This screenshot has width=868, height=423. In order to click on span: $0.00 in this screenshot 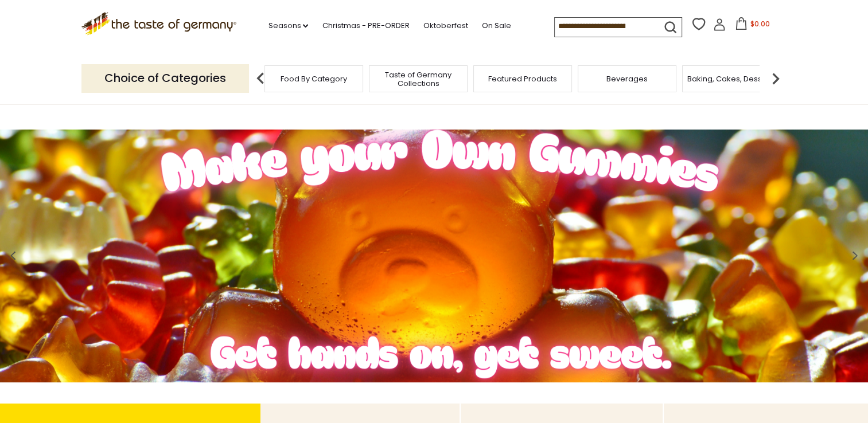, I will do `click(760, 23)`.